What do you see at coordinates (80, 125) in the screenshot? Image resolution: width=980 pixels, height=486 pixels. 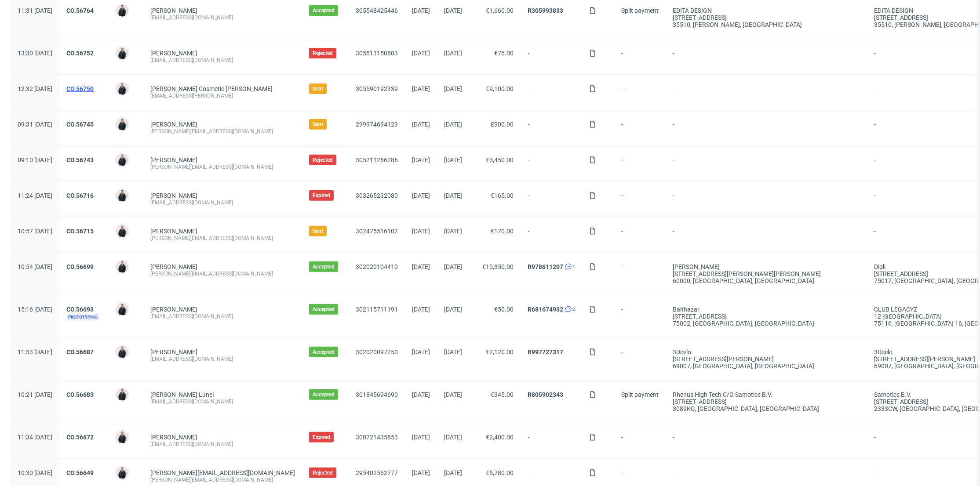 I see `a: CO.56745` at bounding box center [80, 125].